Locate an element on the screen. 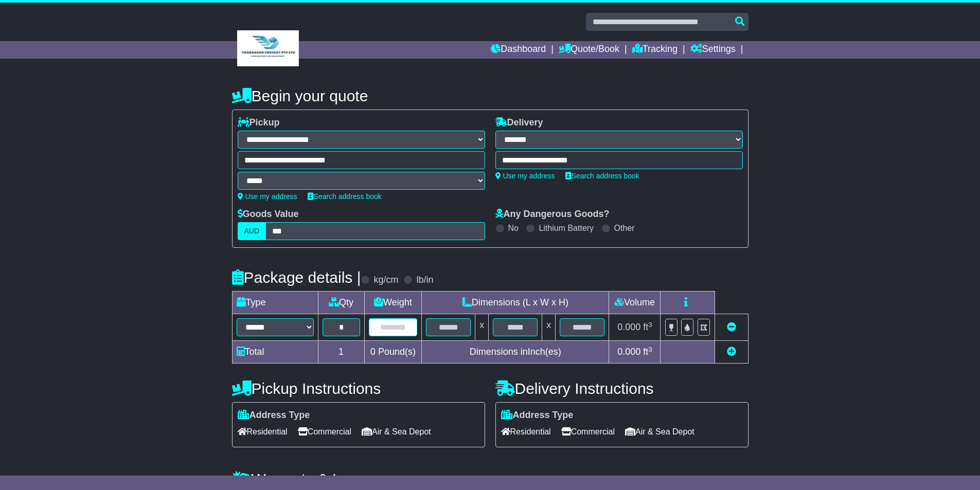  h4: Package details | is located at coordinates (296, 278).